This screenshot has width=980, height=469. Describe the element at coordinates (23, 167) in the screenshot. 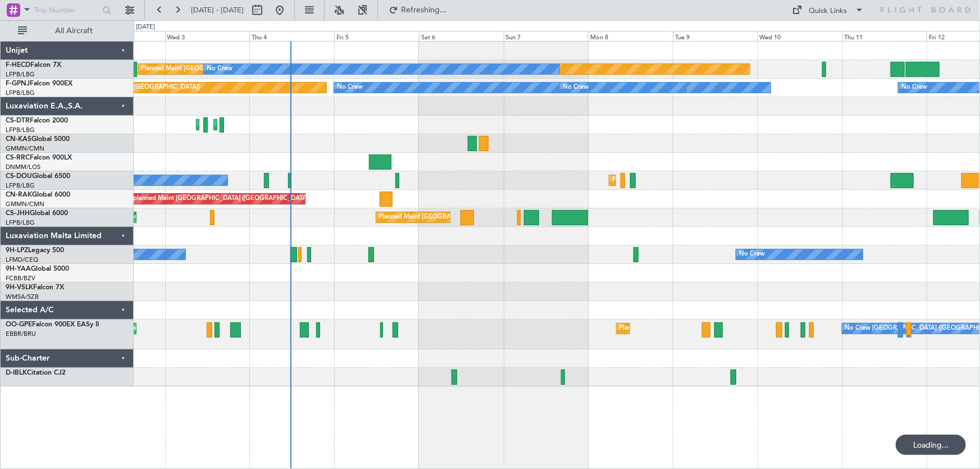

I see `a: DNMM/LOS` at that location.